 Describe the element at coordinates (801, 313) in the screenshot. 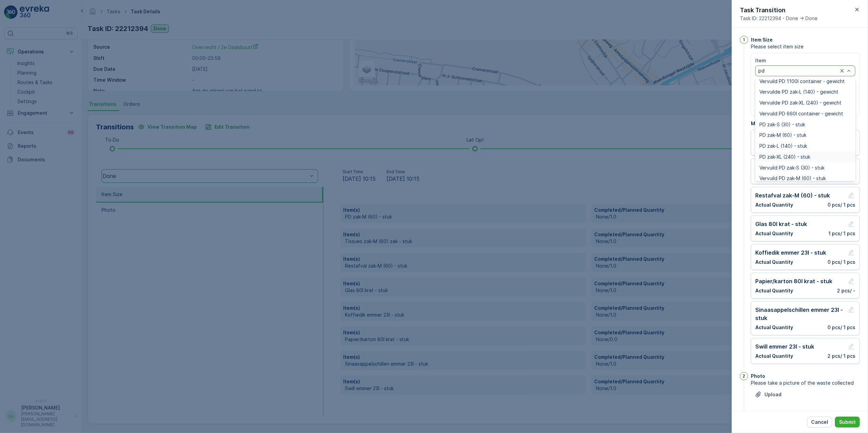

I see `p: Sinaasappelschillen emmer 23l - stuk` at that location.